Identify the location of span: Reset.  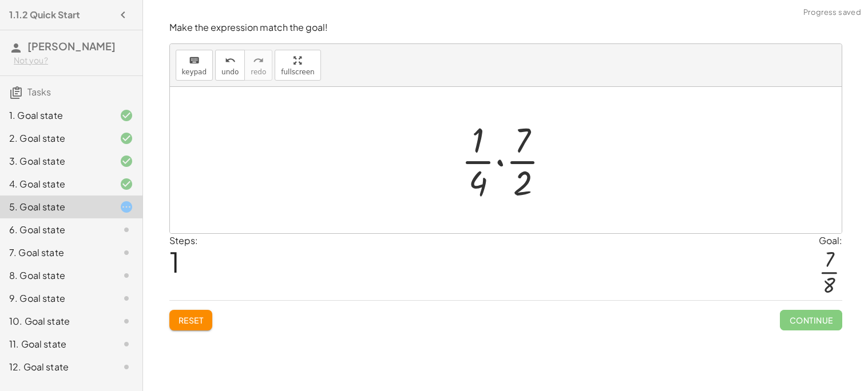
(191, 320).